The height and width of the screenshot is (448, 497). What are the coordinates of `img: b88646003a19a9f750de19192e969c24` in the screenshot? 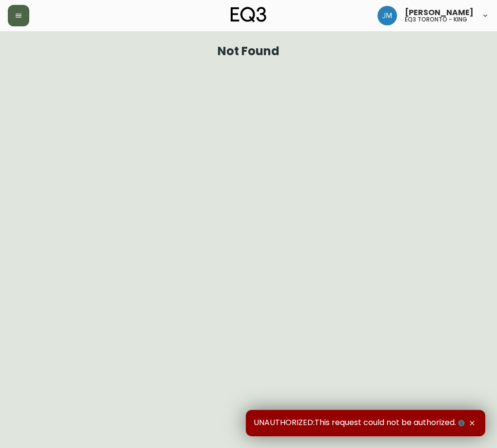 It's located at (387, 15).